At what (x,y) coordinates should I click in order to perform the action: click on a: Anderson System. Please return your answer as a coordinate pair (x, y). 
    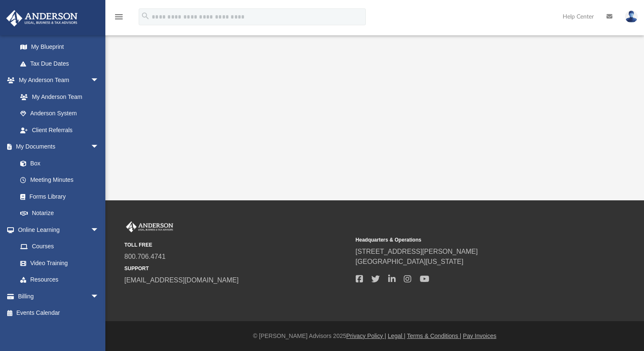
    Looking at the image, I should click on (60, 114).